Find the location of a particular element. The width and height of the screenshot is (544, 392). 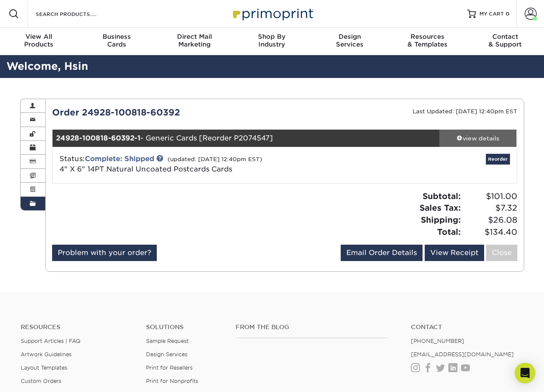

span: Business is located at coordinates (116, 37).